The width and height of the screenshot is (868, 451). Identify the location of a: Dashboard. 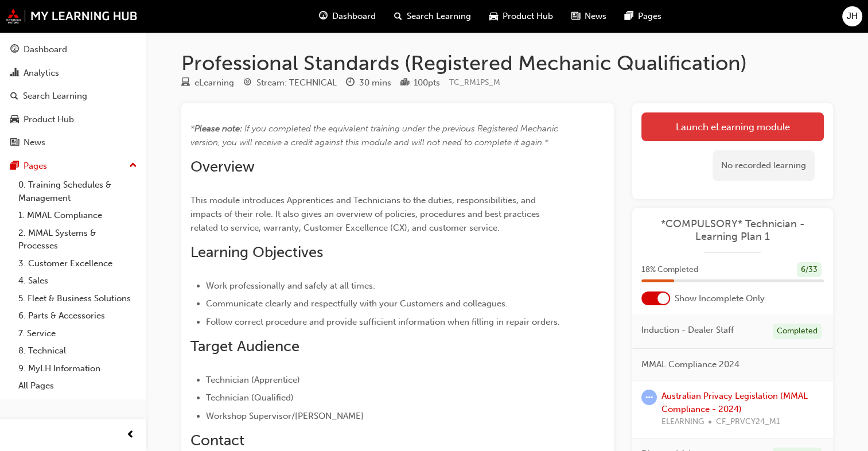
(73, 49).